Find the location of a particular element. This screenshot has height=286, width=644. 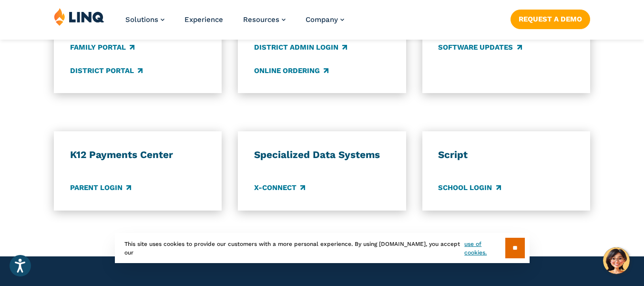

a: Software Updates is located at coordinates (479, 47).